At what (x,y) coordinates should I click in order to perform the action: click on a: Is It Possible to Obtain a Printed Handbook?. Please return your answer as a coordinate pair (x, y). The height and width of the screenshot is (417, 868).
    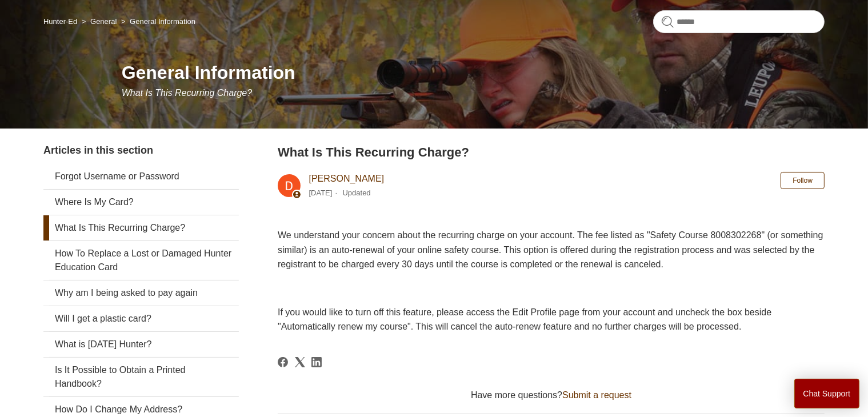
    Looking at the image, I should click on (141, 377).